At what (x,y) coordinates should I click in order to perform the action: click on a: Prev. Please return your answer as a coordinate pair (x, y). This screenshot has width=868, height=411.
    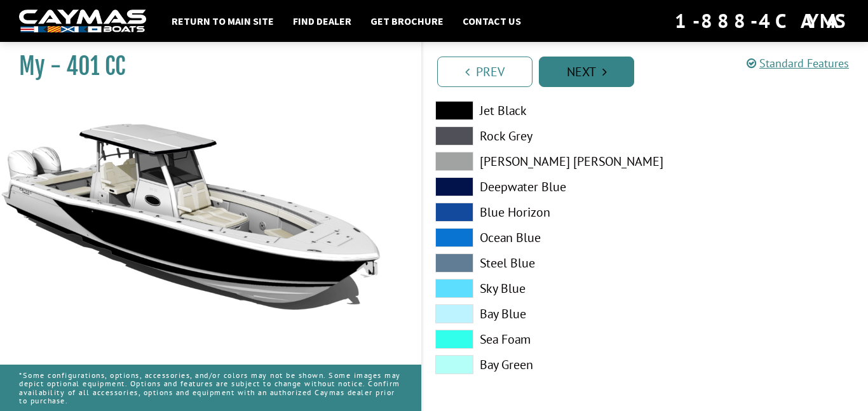
    Looking at the image, I should click on (484, 72).